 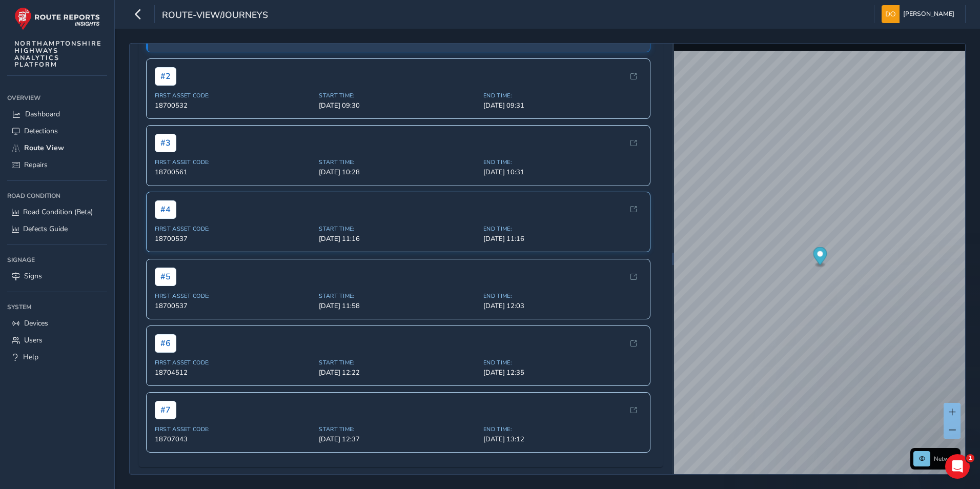 I want to click on a: Detections, so click(x=57, y=131).